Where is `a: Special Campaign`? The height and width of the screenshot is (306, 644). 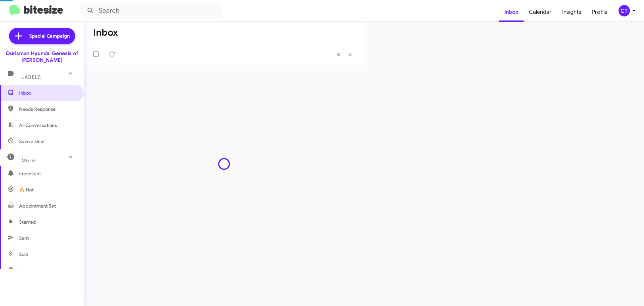 a: Special Campaign is located at coordinates (42, 36).